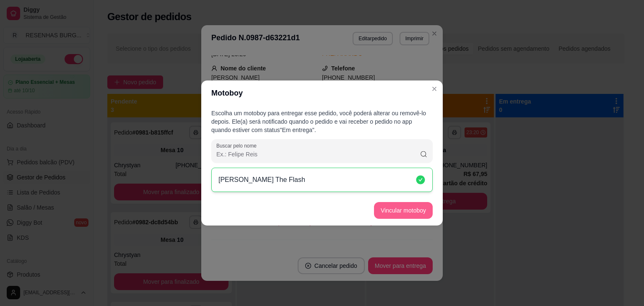  Describe the element at coordinates (322, 122) in the screenshot. I see `p: Escolha um motoboy para entregar esse pedido, você poderá alterar ou removê-lo depois. Ele(a) ser...` at that location.